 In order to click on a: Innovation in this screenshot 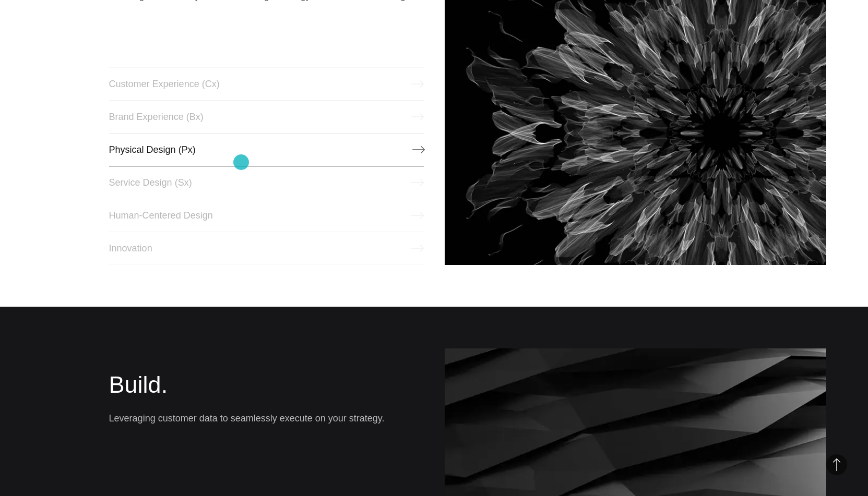, I will do `click(266, 248)`.